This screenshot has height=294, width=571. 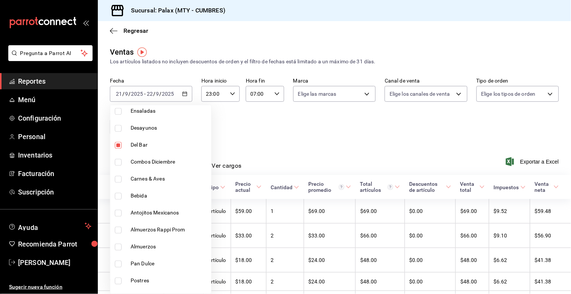 I want to click on span: Combos Diciembre, so click(x=169, y=162).